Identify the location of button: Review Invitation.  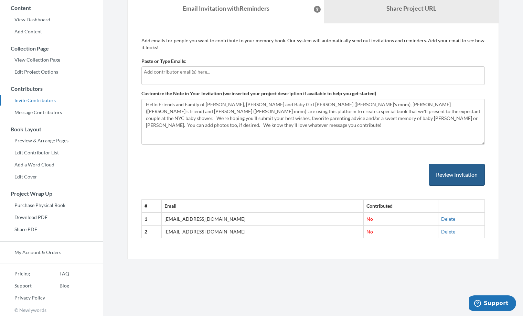
(456, 175).